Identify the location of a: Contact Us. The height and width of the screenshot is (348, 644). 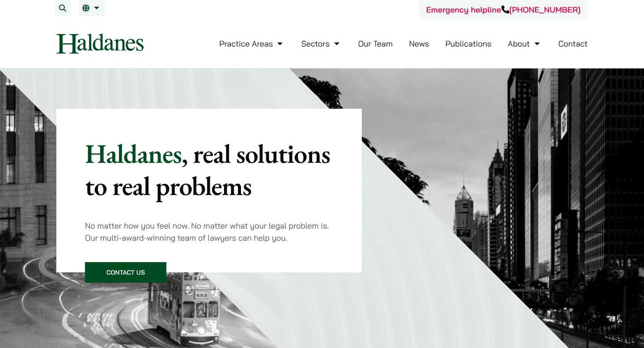
(126, 272).